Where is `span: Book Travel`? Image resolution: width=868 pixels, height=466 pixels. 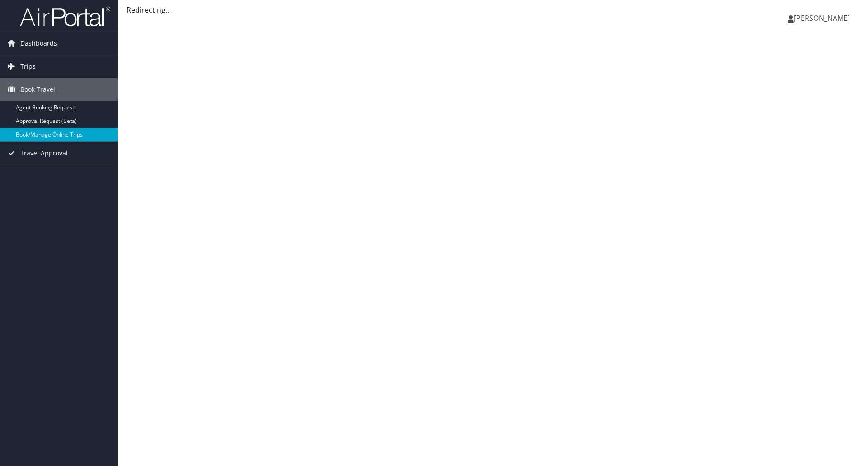
span: Book Travel is located at coordinates (37, 90).